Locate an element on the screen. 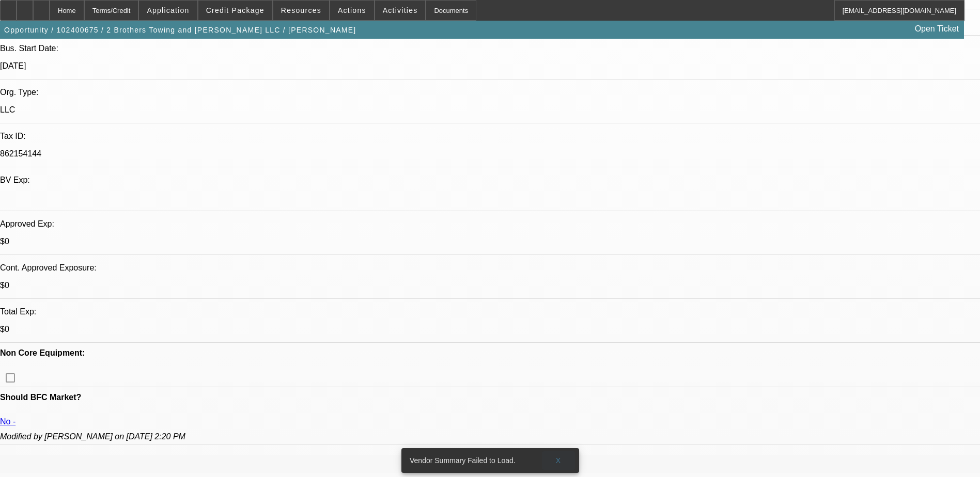 This screenshot has width=980, height=477. span: X is located at coordinates (558, 461).